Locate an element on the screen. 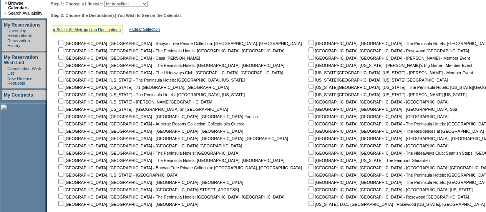 This screenshot has height=212, width=486. a: Browse Calendars is located at coordinates (18, 5).